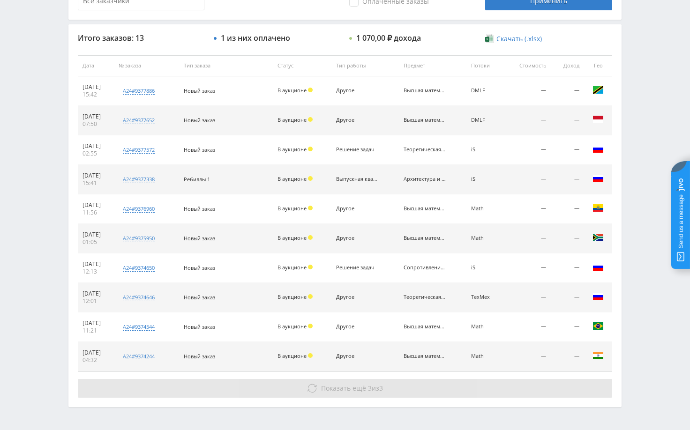  Describe the element at coordinates (567, 66) in the screenshot. I see `th: Доход` at that location.